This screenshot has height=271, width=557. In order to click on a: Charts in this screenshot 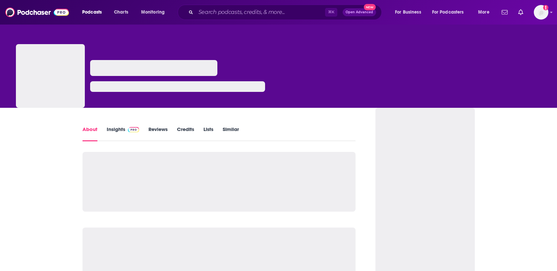, I will do `click(121, 12)`.